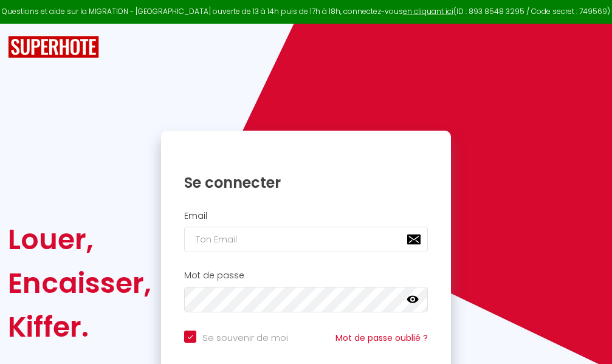 The height and width of the screenshot is (364, 612). I want to click on div: Encaisser,, so click(80, 283).